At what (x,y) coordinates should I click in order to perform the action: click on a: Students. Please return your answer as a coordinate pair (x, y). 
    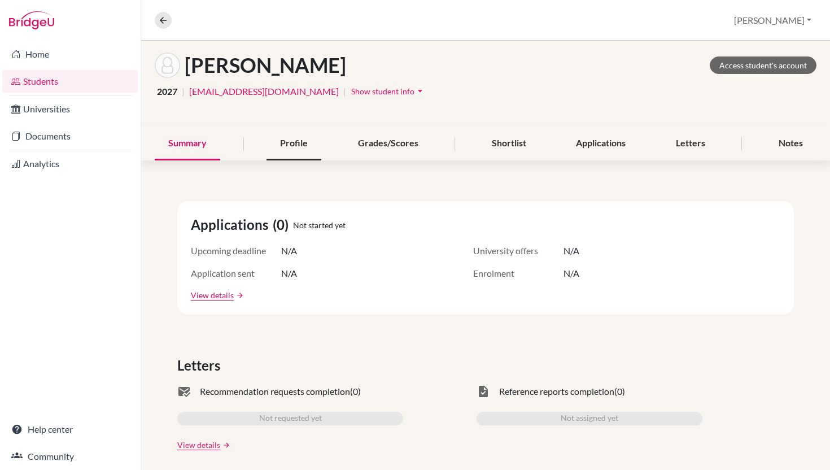
    Looking at the image, I should click on (70, 81).